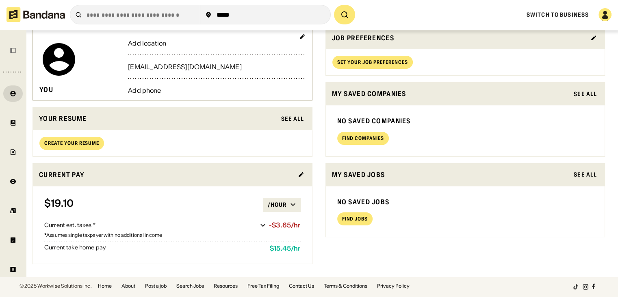 The width and height of the screenshot is (618, 297). I want to click on img: Bandana logotype, so click(36, 15).